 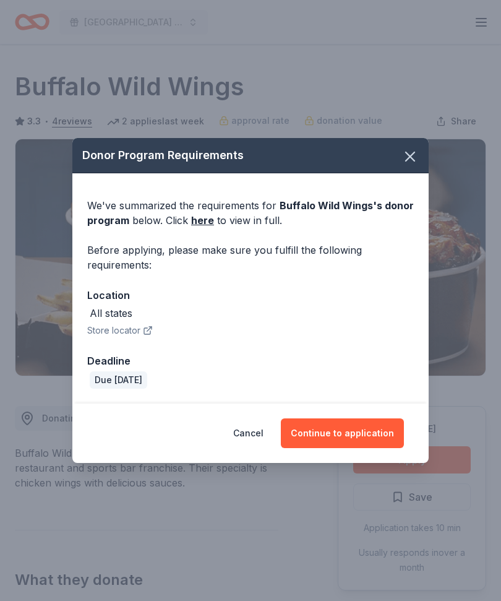 I want to click on div: Donor Program Requirements, so click(x=251, y=155).